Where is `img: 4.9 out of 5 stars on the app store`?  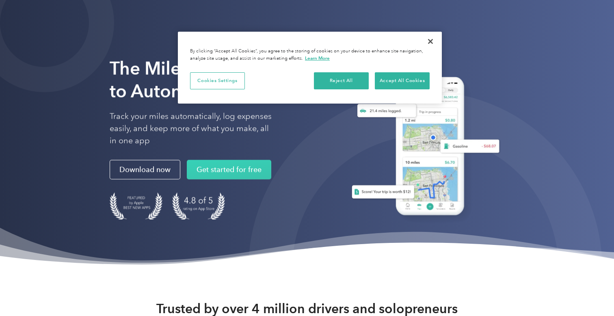
img: 4.9 out of 5 stars on the app store is located at coordinates (199, 206).